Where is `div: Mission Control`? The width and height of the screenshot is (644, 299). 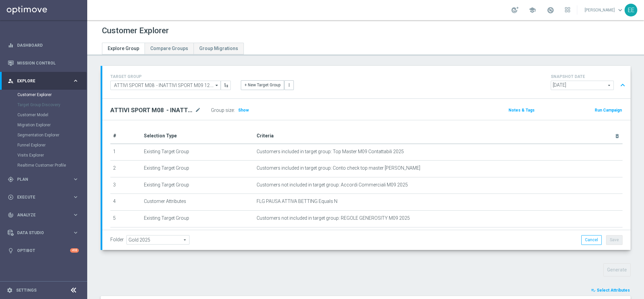
div: Mission Control is located at coordinates (43, 63).